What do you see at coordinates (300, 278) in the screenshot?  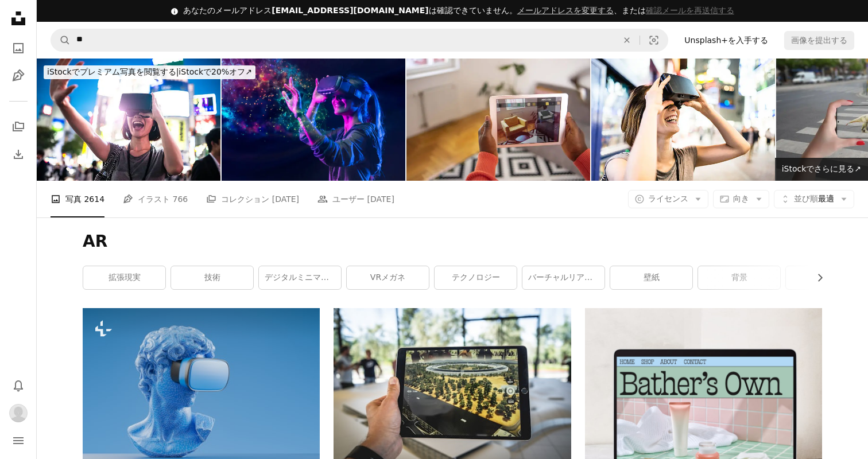 I see `a: デジタルミニマリズム` at bounding box center [300, 278].